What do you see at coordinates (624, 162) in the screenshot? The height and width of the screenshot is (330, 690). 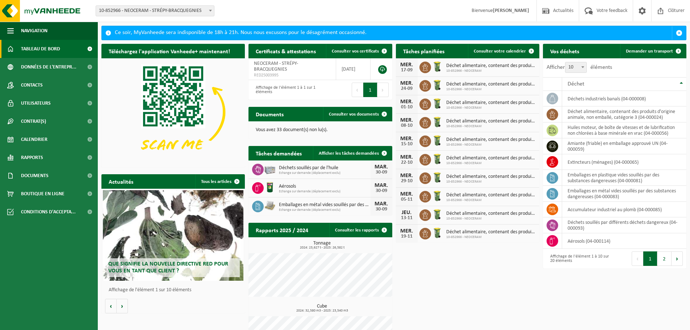 I see `td: extincteurs (ménages) (04-000065)` at bounding box center [624, 162].